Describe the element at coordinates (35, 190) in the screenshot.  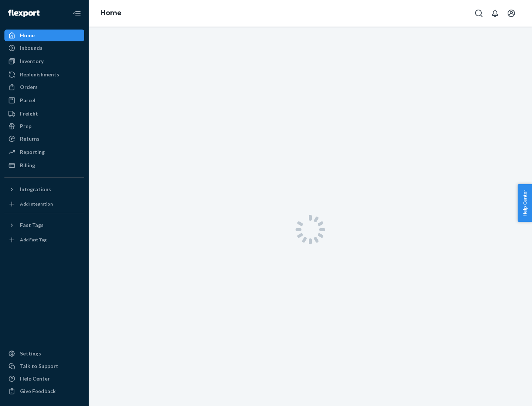
I see `div: Integrations` at that location.